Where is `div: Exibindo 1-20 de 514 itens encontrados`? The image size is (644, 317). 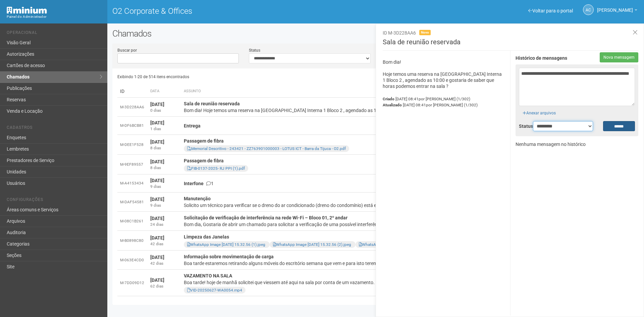
div: Exibindo 1-20 de 514 itens encontrados is located at coordinates (246, 77).